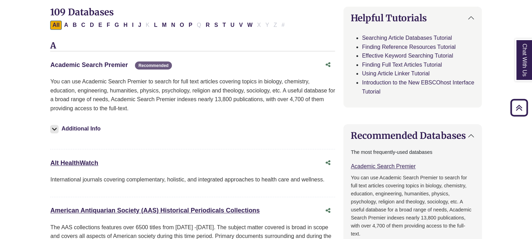  I want to click on button: Filter Results S, so click(216, 25).